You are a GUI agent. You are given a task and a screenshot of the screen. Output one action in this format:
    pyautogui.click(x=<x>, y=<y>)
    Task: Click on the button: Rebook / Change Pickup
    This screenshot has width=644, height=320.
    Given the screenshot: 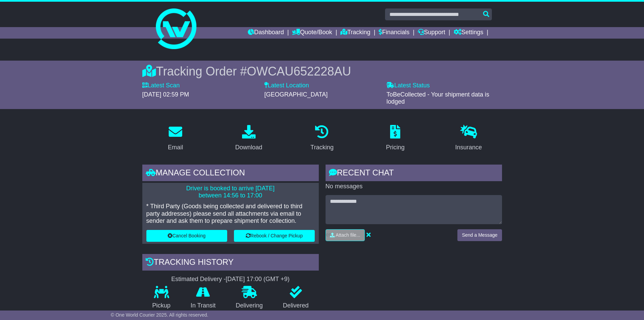 What is the action you would take?
    pyautogui.click(x=274, y=236)
    